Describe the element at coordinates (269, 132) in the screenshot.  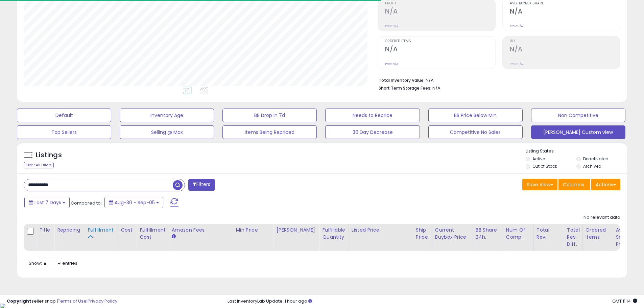
I see `button: Items Being Repriced` at that location.